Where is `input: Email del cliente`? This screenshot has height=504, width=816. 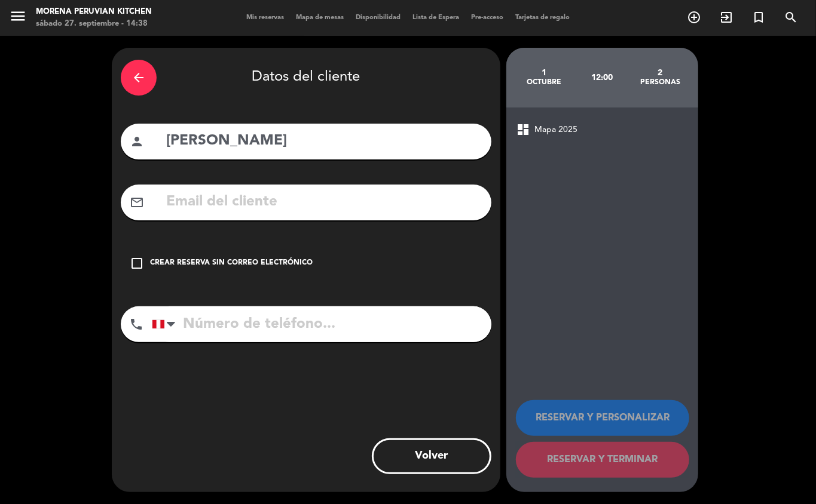
input: Email del cliente is located at coordinates (323, 202).